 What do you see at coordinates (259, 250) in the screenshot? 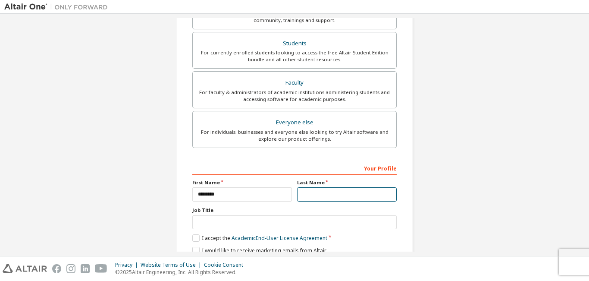
I see `label: I would like to receive marketing emails from Altair` at bounding box center [259, 250].